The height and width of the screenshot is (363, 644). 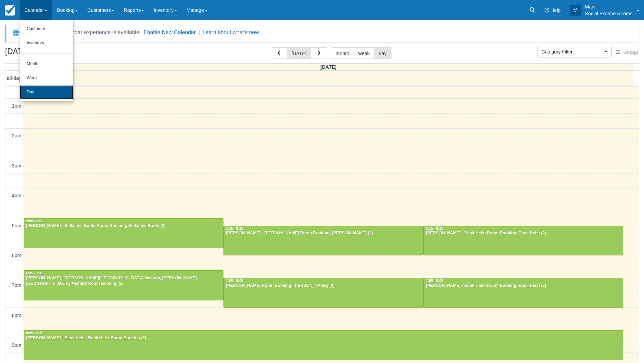 What do you see at coordinates (17, 225) in the screenshot?
I see `span: 5pm` at bounding box center [17, 225].